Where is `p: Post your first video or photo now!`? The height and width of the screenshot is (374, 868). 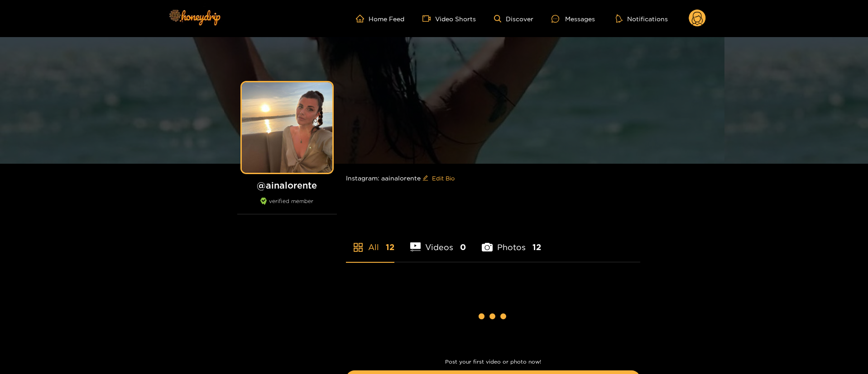 p: Post your first video or photo now! is located at coordinates (493, 362).